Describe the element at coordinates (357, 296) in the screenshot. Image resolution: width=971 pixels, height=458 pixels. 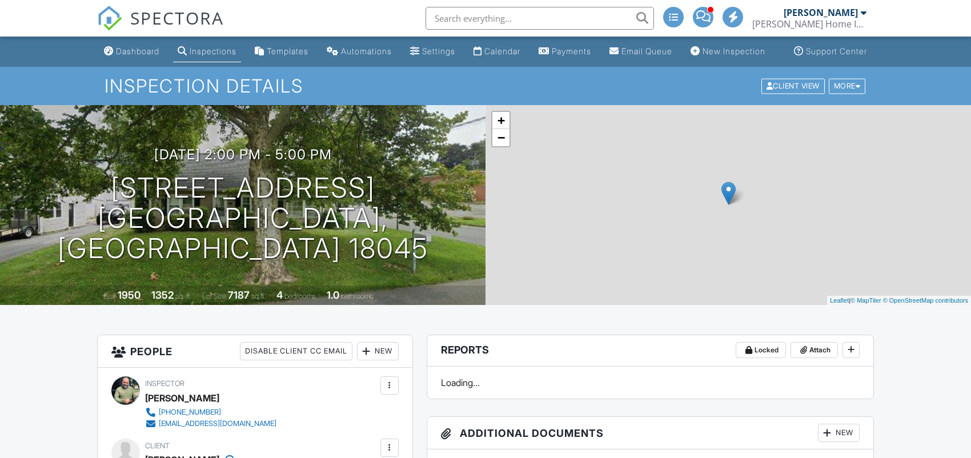
I see `span: bathrooms` at that location.